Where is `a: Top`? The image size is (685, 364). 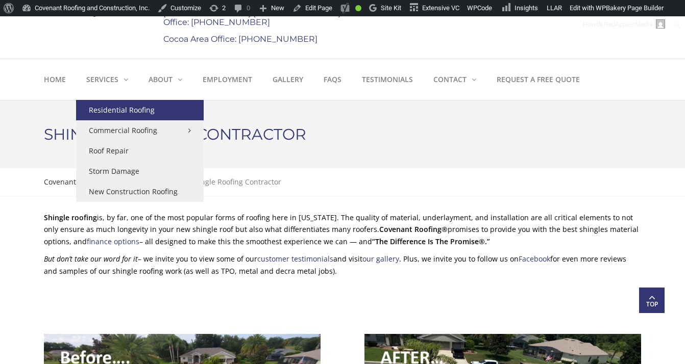 a: Top is located at coordinates (651, 300).